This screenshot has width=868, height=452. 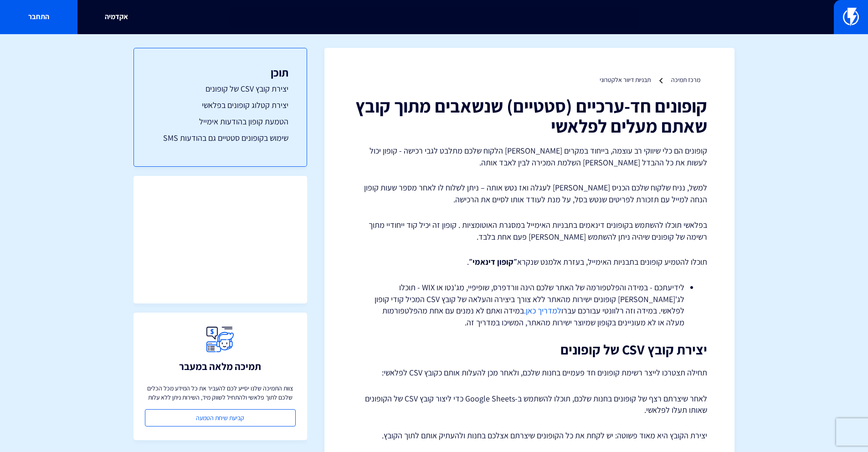 I want to click on p: תוכלו להטמיע קופונים בתבניות האימייל, בעזרת אלמנט שנקרא ., so click(x=530, y=262).